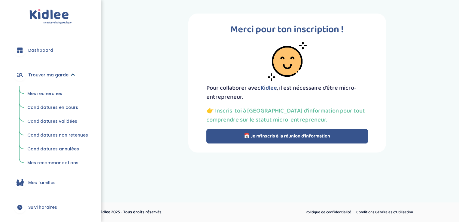 The height and width of the screenshot is (222, 459). I want to click on span: Candidatures en cours, so click(53, 107).